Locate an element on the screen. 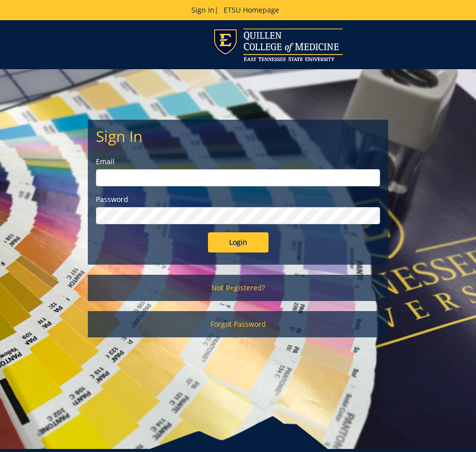  input: Login is located at coordinates (238, 242).